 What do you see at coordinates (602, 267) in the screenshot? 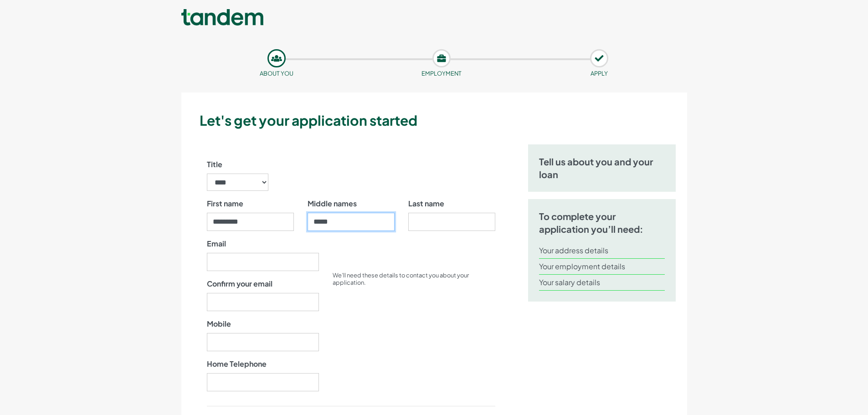
I see `li: Your employment details` at bounding box center [602, 267].